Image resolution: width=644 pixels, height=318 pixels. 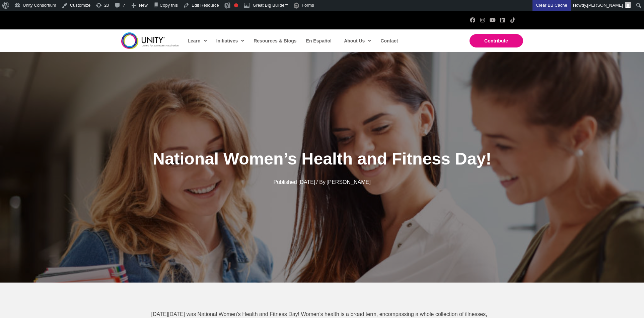 What do you see at coordinates (322, 159) in the screenshot?
I see `span: National Women’s Health and Fitness Day!` at bounding box center [322, 159].